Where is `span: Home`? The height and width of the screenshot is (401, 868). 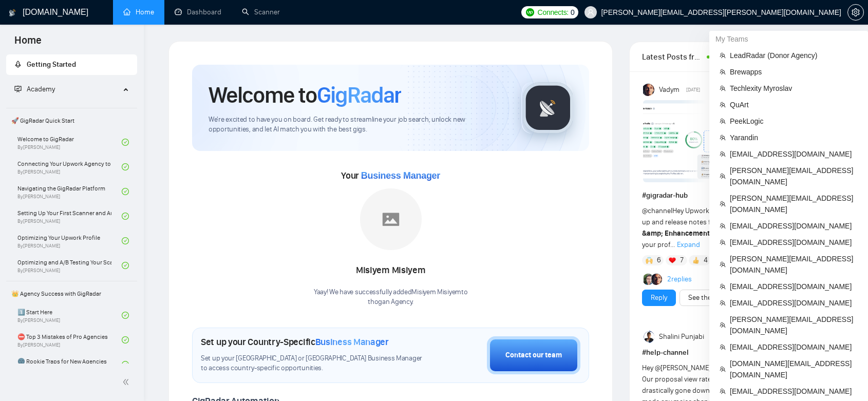 span: Home is located at coordinates (28, 44).